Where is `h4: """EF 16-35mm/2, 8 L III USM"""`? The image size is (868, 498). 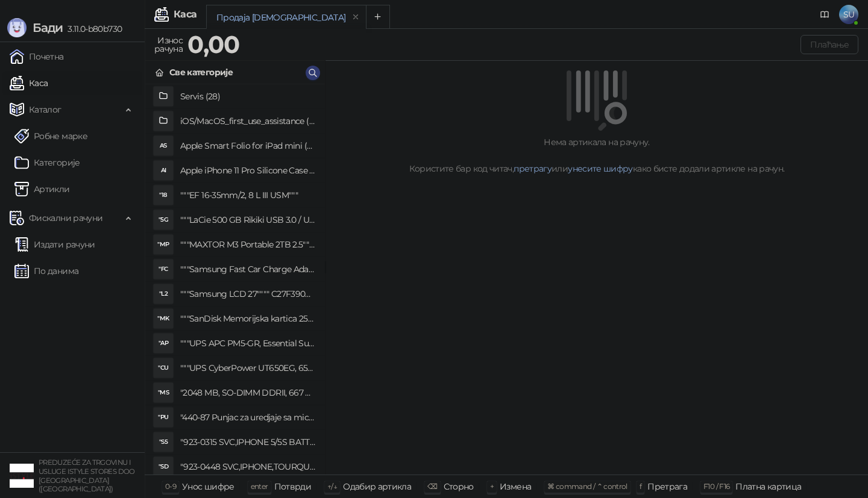
h4: """EF 16-35mm/2, 8 L III USM""" is located at coordinates (248, 195).